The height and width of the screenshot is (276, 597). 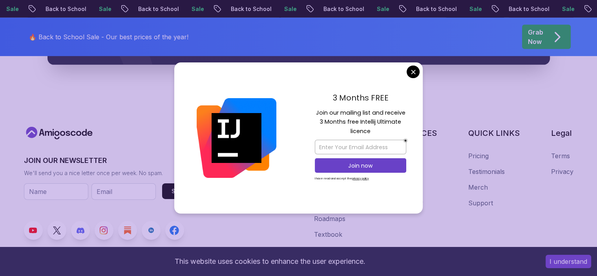 I want to click on input: Email, so click(x=124, y=191).